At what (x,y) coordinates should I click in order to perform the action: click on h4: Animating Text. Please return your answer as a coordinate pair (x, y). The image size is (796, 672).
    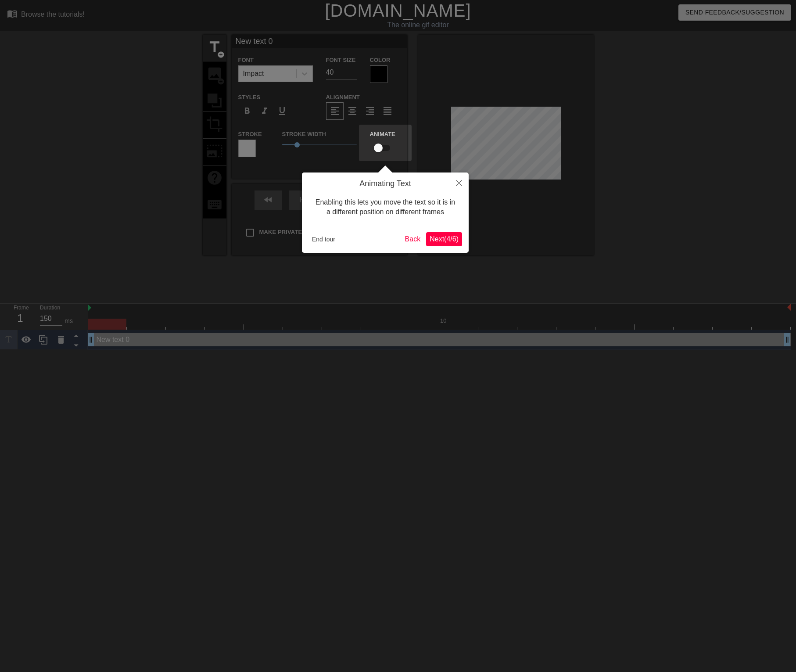
    Looking at the image, I should click on (385, 184).